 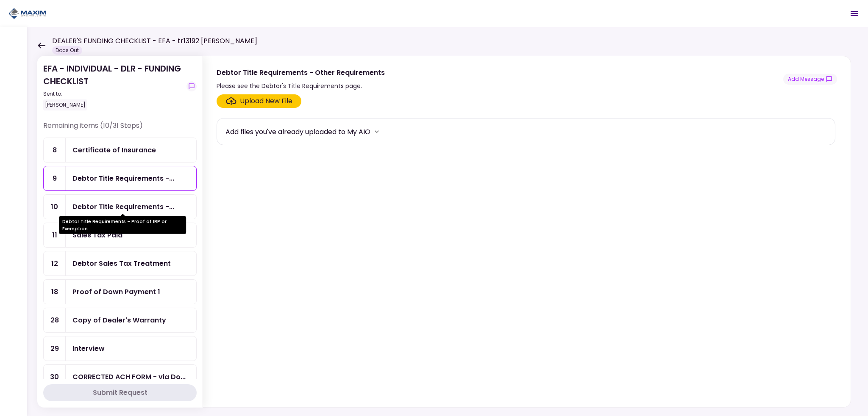 What do you see at coordinates (120, 376) in the screenshot?
I see `a: 30CORRECTED ACH FORM - via DocuSign` at bounding box center [120, 376].